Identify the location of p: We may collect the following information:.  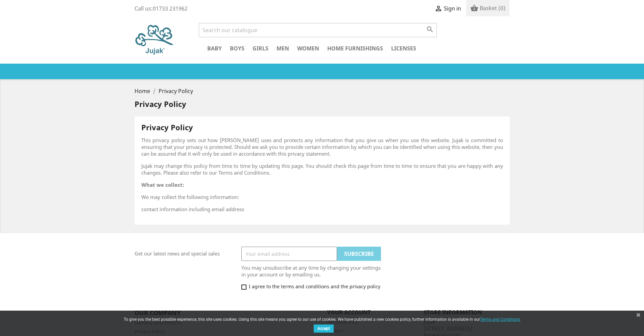
(322, 197).